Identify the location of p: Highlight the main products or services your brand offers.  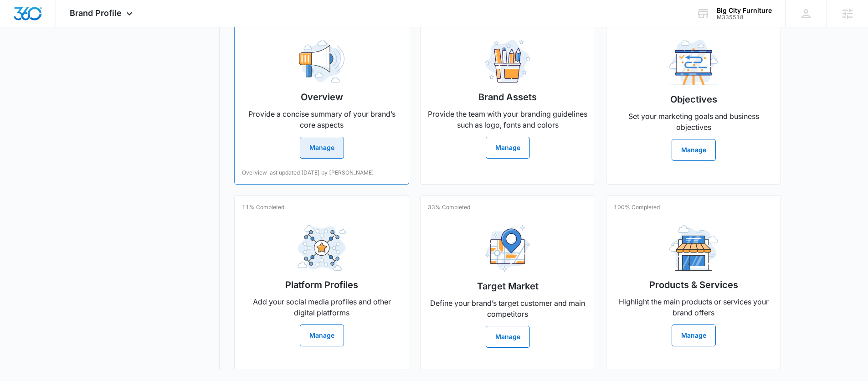
(693, 307).